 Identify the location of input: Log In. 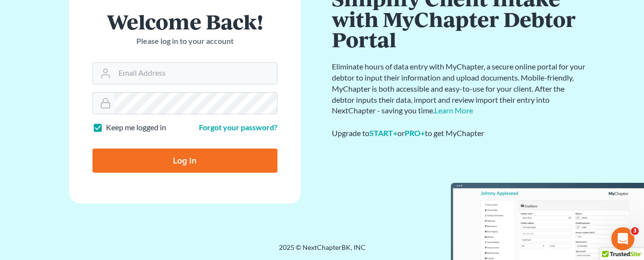
(185, 161).